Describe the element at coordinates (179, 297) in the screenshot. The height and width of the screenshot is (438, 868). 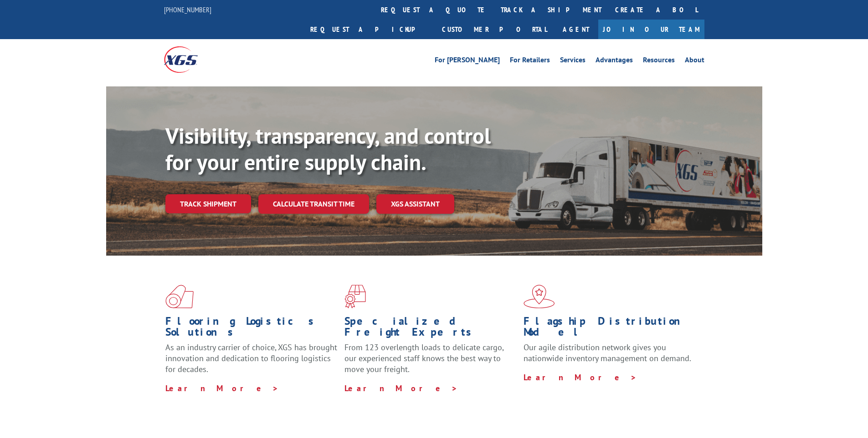
I see `img: xgs-icon-total-supply-chain-intelligence-red` at that location.